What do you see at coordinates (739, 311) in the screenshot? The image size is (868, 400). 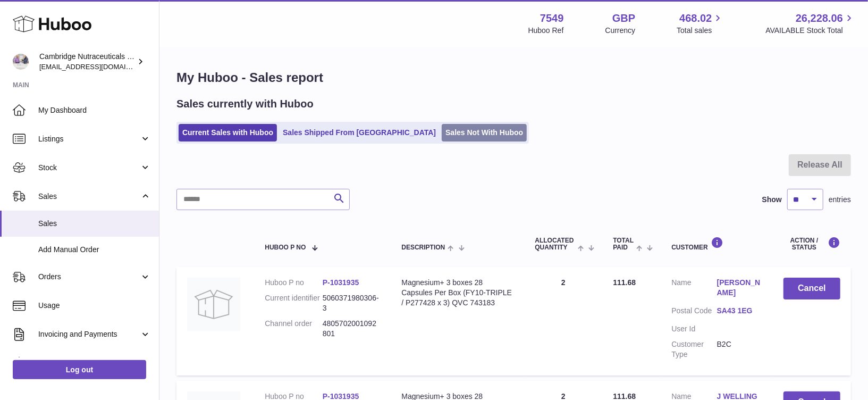 I see `a: SA43 1EG` at bounding box center [739, 311].